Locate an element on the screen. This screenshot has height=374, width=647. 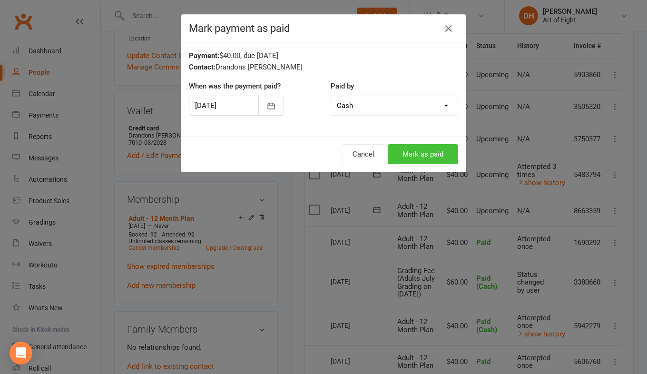
h4: Mark payment as paid is located at coordinates (324, 28).